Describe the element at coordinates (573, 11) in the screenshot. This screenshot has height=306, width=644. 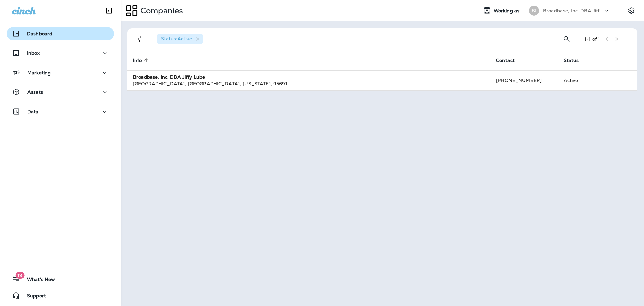
I see `p: Broadbase, Inc. DBA Jiffy Lube` at that location.